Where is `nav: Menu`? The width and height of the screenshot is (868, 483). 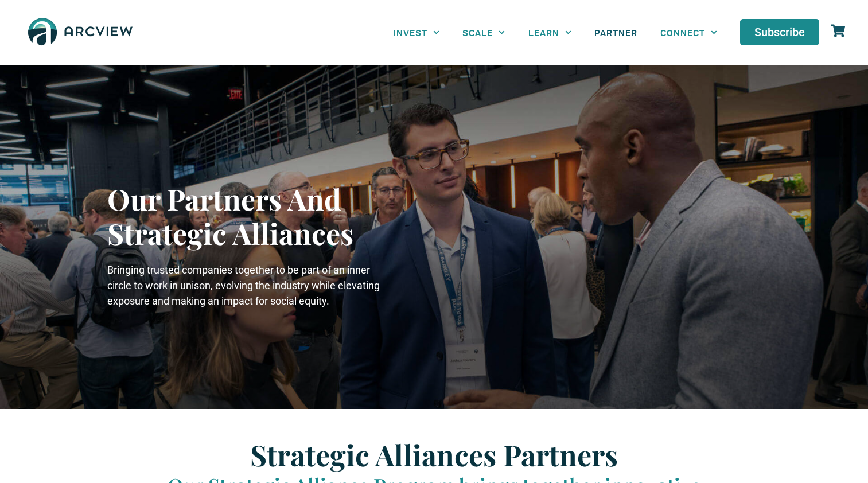 nav: Menu is located at coordinates (556, 32).